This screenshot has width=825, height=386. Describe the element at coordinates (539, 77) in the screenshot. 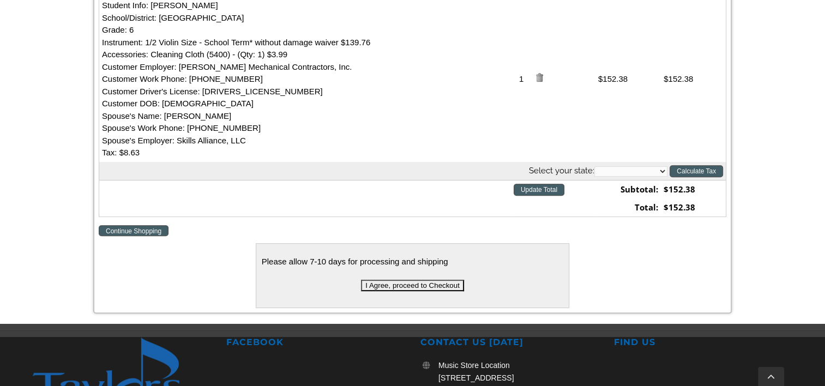

I see `img: Remove Item` at that location.